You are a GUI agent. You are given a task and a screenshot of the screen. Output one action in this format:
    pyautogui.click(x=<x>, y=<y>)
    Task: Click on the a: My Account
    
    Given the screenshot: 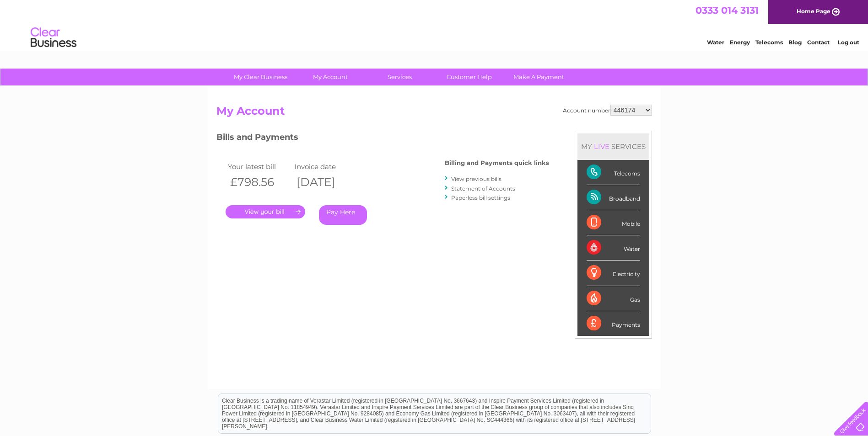 What is the action you would take?
    pyautogui.click(x=330, y=77)
    